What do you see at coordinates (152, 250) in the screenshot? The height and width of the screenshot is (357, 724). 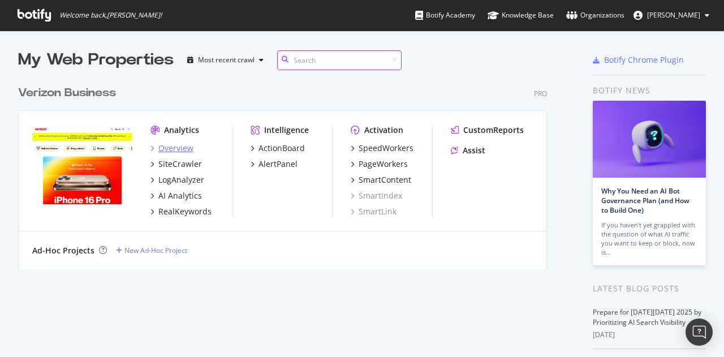 I see `a: New Ad-Hoc Project` at bounding box center [152, 250].